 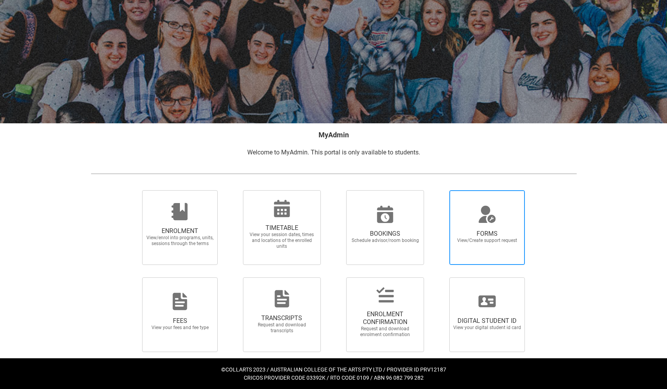 I want to click on span: Request and download enrolment confirmation, so click(x=385, y=332).